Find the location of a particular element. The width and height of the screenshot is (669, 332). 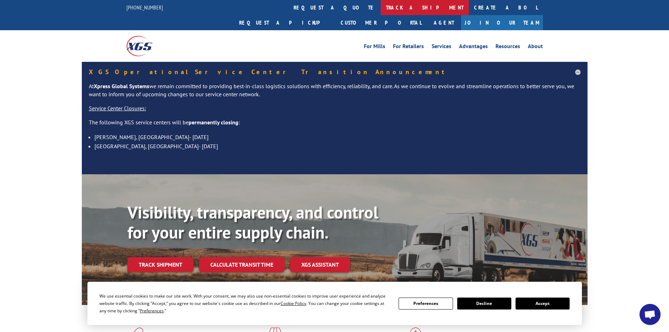

a: Services is located at coordinates (441, 47).